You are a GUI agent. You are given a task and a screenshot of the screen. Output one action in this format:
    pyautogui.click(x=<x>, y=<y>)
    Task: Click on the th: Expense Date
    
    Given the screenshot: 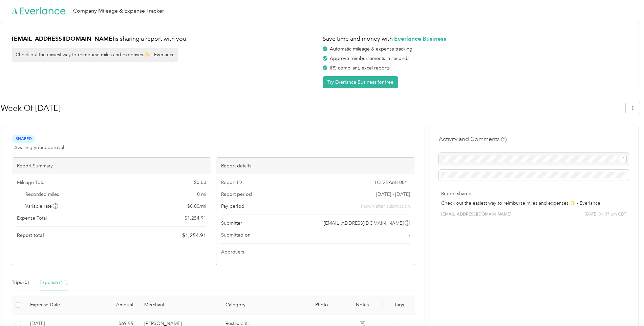 What is the action you would take?
    pyautogui.click(x=55, y=305)
    